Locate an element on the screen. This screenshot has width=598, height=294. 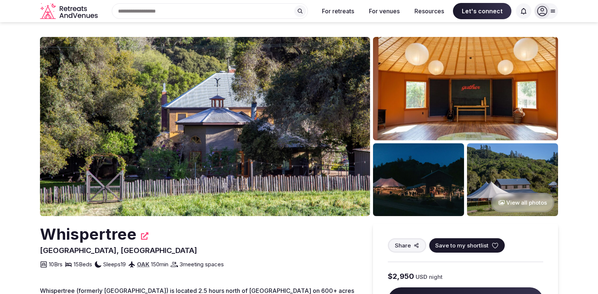
span: night is located at coordinates (435, 277).